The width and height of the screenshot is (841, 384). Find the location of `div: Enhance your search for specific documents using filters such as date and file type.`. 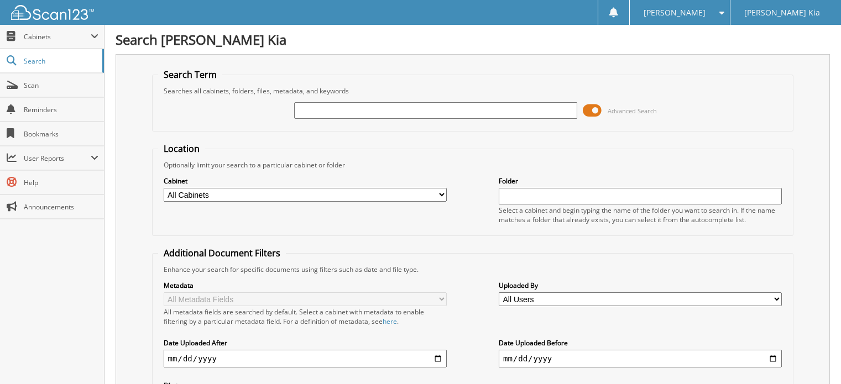

div: Enhance your search for specific documents using filters such as date and file type. is located at coordinates (473, 269).